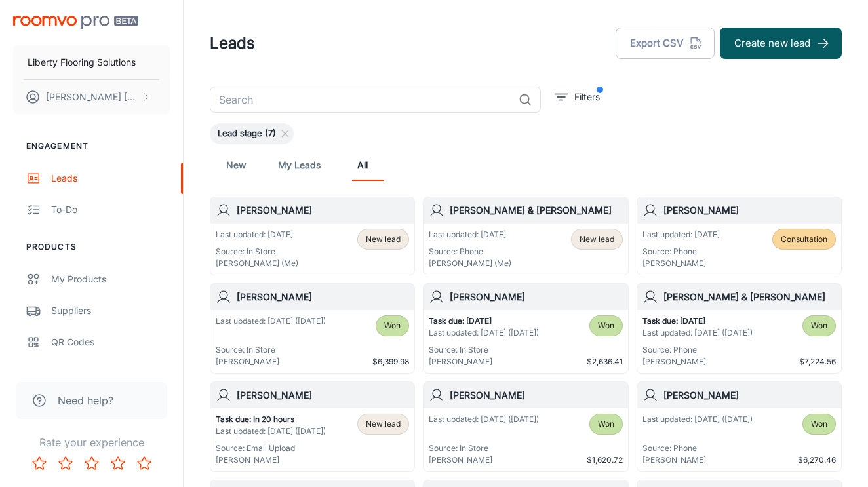  What do you see at coordinates (271, 448) in the screenshot?
I see `p: Source: Email Upload` at bounding box center [271, 448].